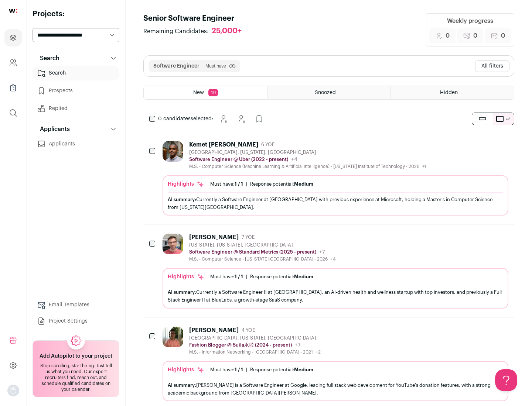 The image size is (532, 406). Describe the element at coordinates (449, 92) in the screenshot. I see `span: Hidden` at that location.